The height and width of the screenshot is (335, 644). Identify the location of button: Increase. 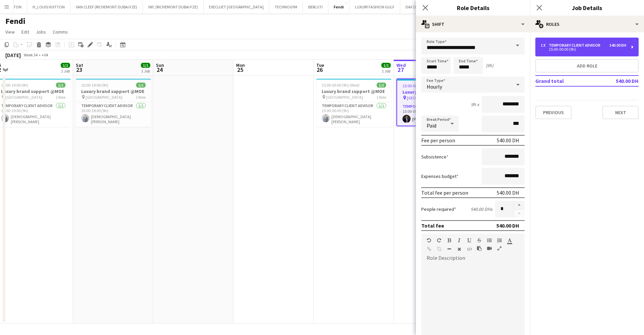
(519, 205).